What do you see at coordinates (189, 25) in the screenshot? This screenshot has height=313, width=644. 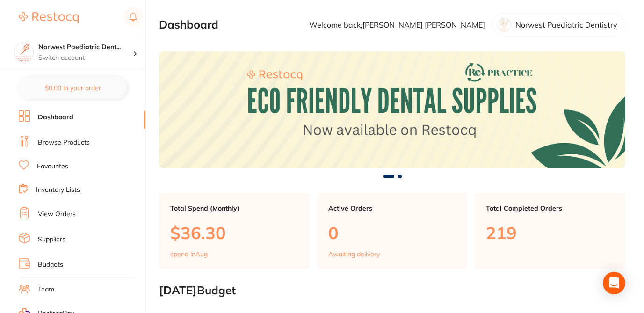 I see `h2: Dashboard` at bounding box center [189, 25].